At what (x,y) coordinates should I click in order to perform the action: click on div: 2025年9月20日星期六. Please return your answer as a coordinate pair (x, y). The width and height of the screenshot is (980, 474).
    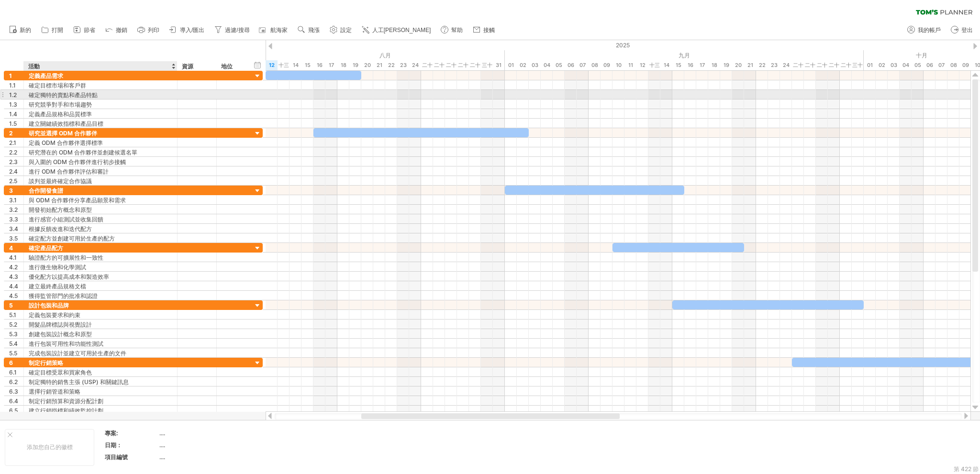
    Looking at the image, I should click on (738, 65).